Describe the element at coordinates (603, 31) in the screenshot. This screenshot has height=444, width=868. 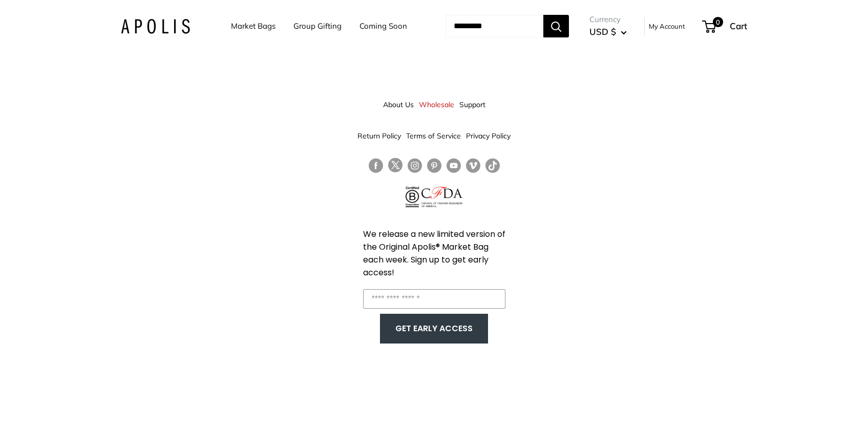
I see `span: USD $` at that location.